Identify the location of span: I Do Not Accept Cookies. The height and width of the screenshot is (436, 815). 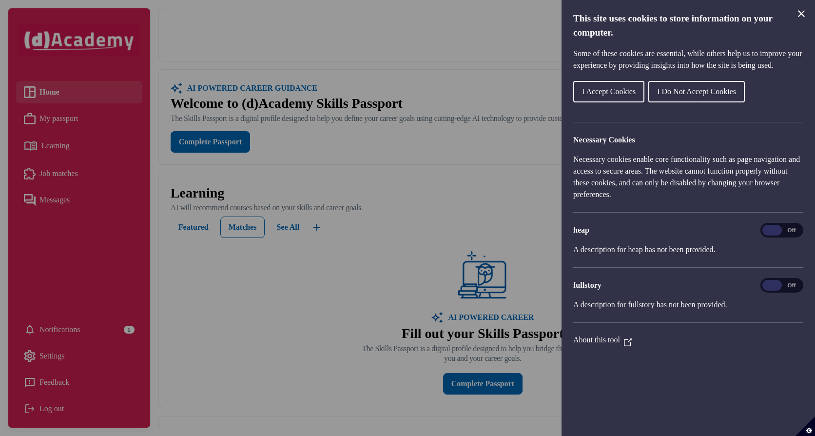
(697, 91).